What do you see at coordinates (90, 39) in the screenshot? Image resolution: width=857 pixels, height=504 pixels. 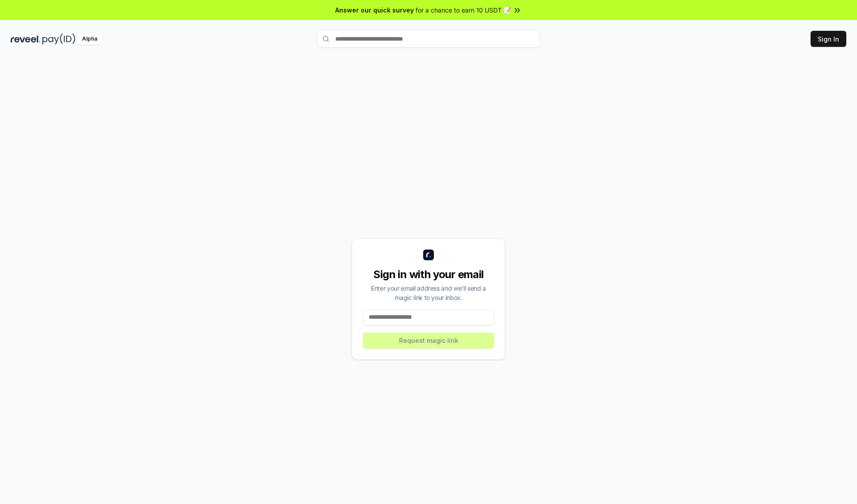 I see `div: Alpha` at bounding box center [90, 39].